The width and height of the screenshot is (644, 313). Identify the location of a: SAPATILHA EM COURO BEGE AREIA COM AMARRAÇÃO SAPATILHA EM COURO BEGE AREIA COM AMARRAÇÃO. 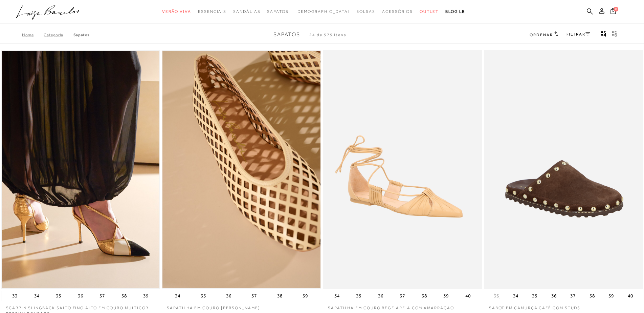
(402, 170).